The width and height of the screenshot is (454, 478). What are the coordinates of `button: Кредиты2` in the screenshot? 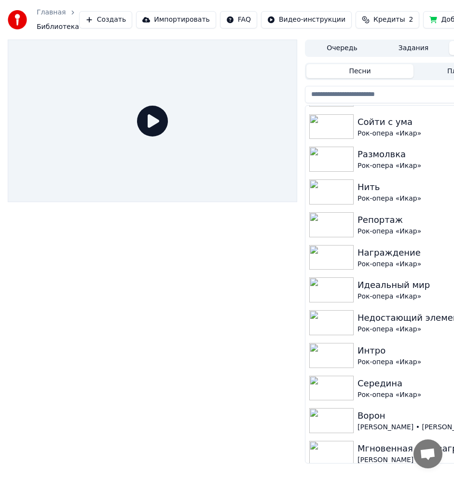 It's located at (387, 20).